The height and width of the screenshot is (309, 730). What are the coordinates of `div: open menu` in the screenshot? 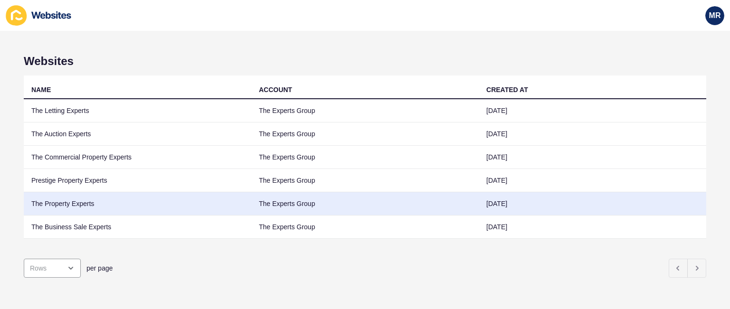 It's located at (52, 268).